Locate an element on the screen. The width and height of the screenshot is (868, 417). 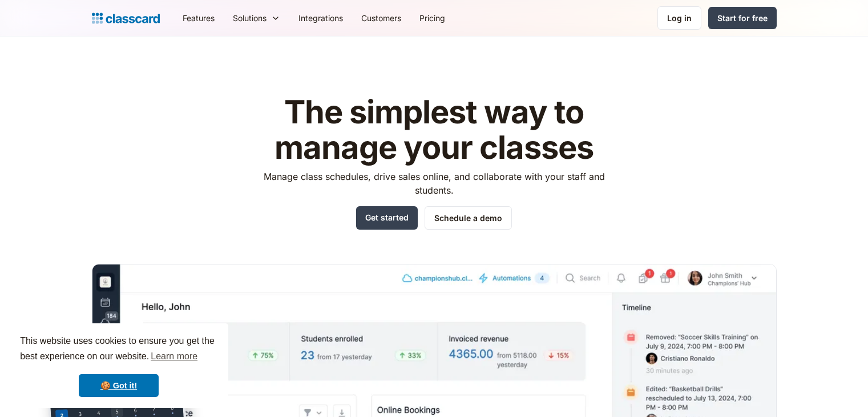
a: learn more about cookies is located at coordinates (174, 356).